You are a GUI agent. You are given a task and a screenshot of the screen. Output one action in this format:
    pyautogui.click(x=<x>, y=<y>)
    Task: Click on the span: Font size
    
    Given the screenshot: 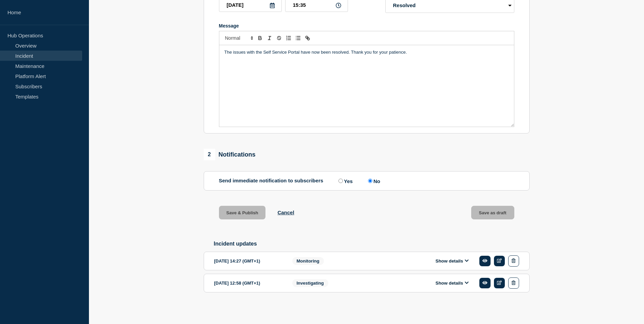 What is the action you would take?
    pyautogui.click(x=238, y=38)
    